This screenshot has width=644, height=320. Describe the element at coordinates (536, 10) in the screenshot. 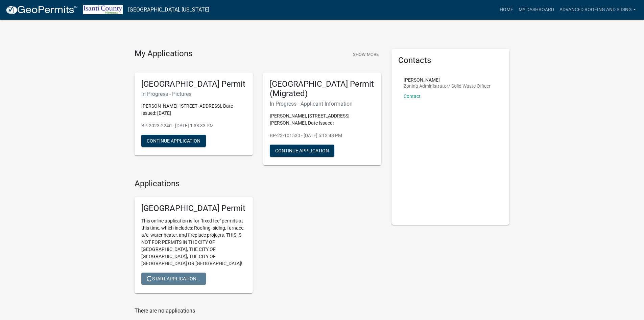

I see `a: My Dashboard` at that location.